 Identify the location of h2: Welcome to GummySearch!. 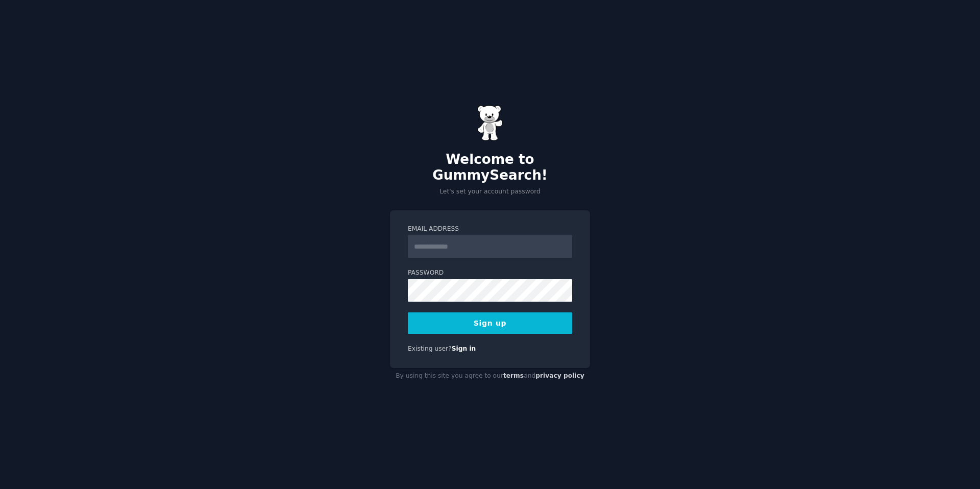
(490, 167).